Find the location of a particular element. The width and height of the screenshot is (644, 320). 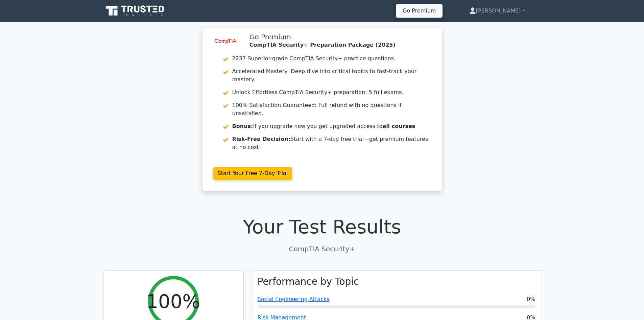

h3: Performance by Topic is located at coordinates (308, 281).